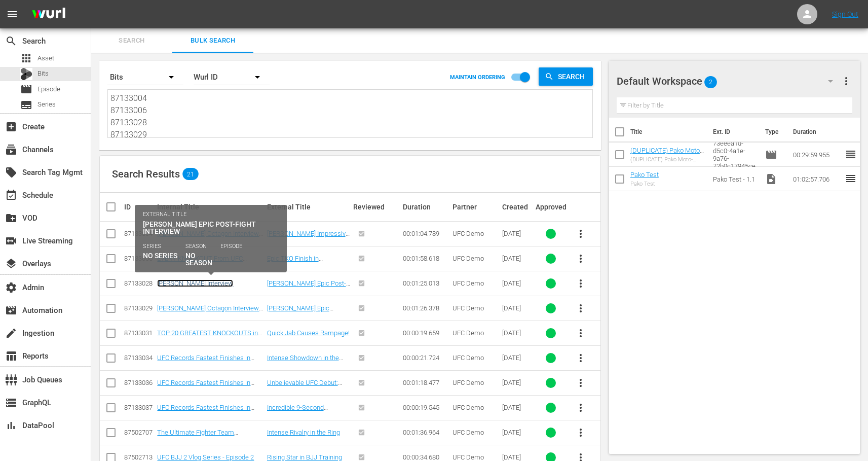 The image size is (868, 461). Describe the element at coordinates (644, 175) in the screenshot. I see `a: Pako Test` at that location.